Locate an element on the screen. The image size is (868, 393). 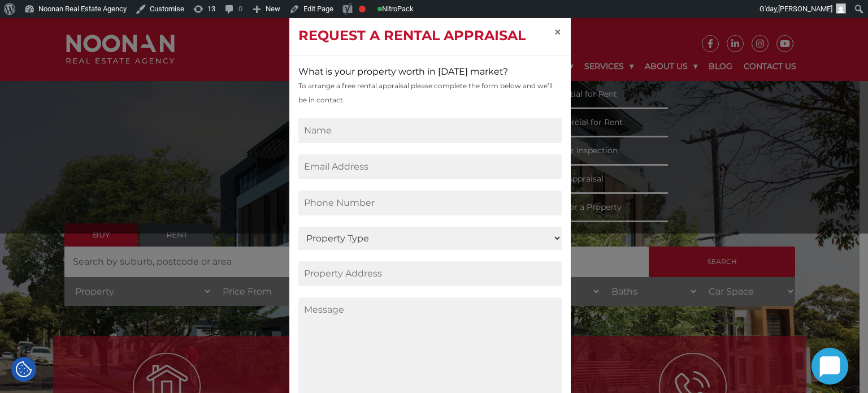
input: Name is located at coordinates (430, 130).